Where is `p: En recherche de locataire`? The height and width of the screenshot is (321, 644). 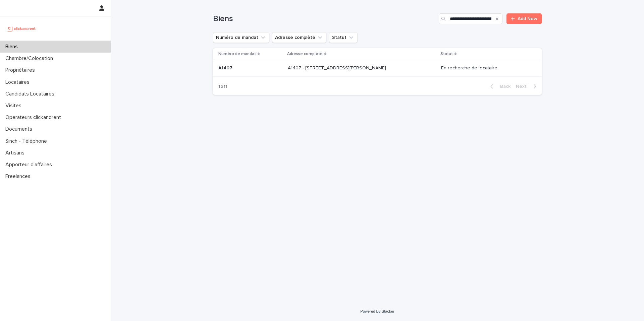 p: En recherche de locataire is located at coordinates (486, 68).